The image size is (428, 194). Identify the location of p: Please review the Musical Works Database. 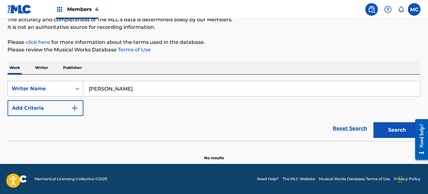
(214, 50).